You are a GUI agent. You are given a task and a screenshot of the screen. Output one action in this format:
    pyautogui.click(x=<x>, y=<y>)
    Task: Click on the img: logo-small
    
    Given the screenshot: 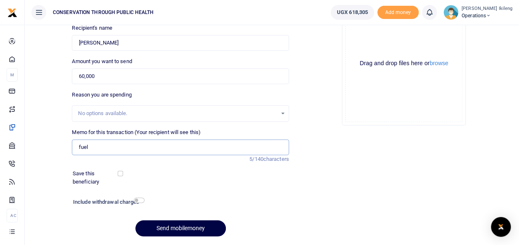 What is the action you would take?
    pyautogui.click(x=12, y=13)
    